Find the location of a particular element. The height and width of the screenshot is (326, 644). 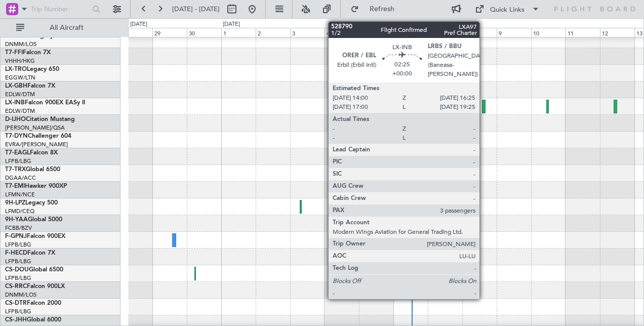

span: T7-EMI is located at coordinates (15, 186).